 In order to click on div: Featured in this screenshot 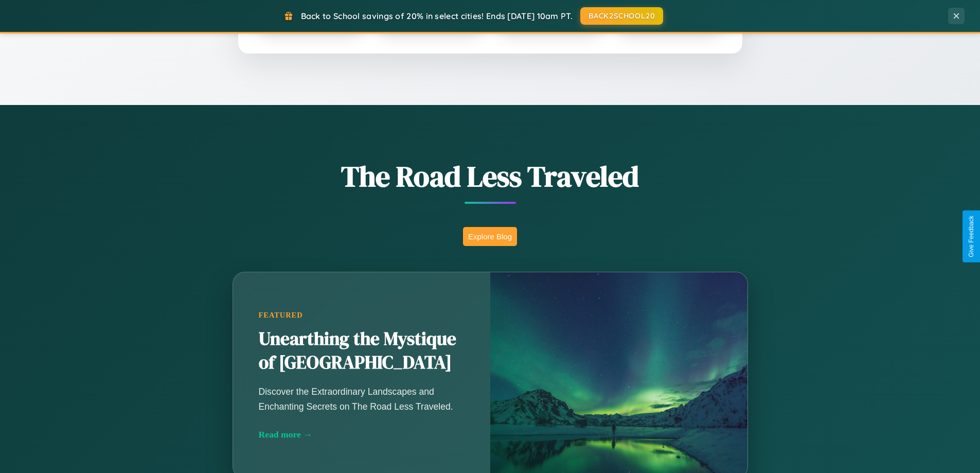, I will do `click(362, 315)`.